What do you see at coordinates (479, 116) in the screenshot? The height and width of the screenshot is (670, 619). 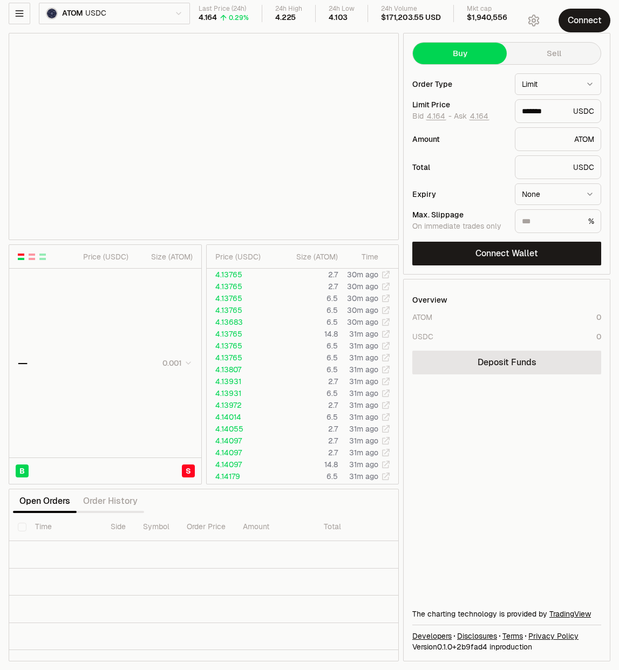 I see `button: 4.164` at bounding box center [479, 116].